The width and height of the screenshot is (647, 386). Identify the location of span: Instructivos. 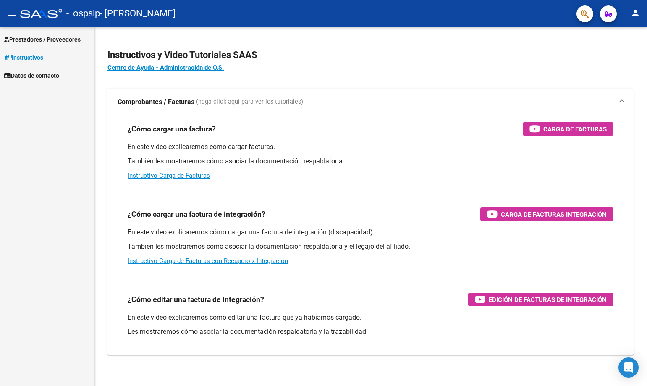
(24, 58).